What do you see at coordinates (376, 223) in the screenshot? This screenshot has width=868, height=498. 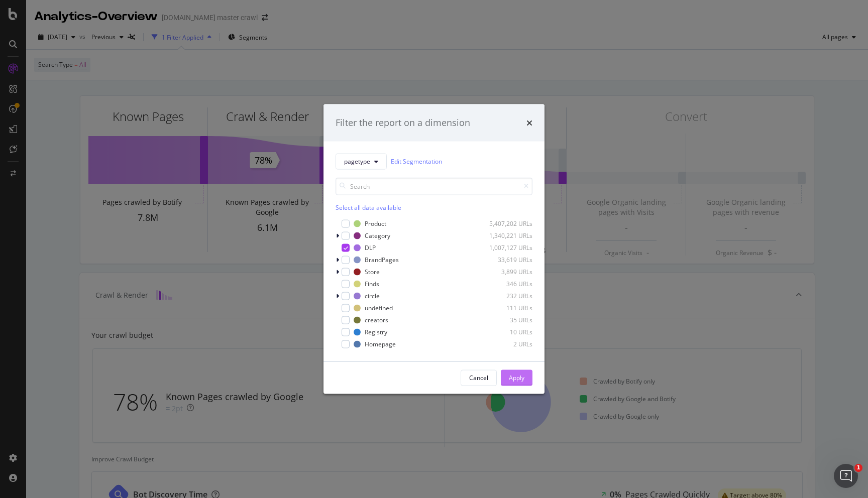 I see `div: Product` at bounding box center [376, 223].